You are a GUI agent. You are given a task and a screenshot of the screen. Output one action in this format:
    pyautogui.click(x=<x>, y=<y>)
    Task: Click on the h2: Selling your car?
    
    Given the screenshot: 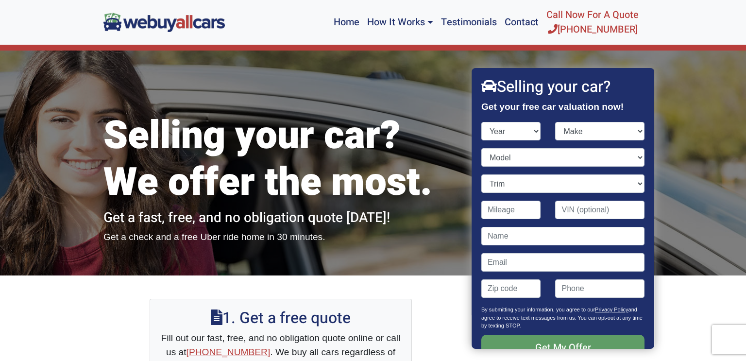 What is the action you would take?
    pyautogui.click(x=563, y=87)
    